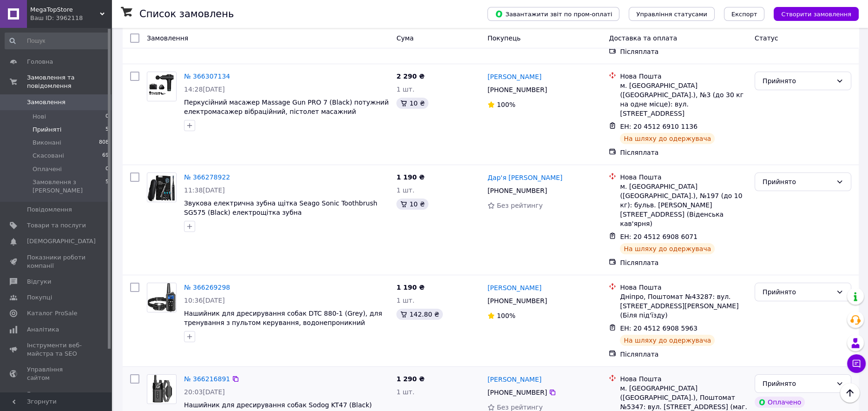 The image size is (868, 411). What do you see at coordinates (207, 76) in the screenshot?
I see `a: № 366307134` at bounding box center [207, 76].